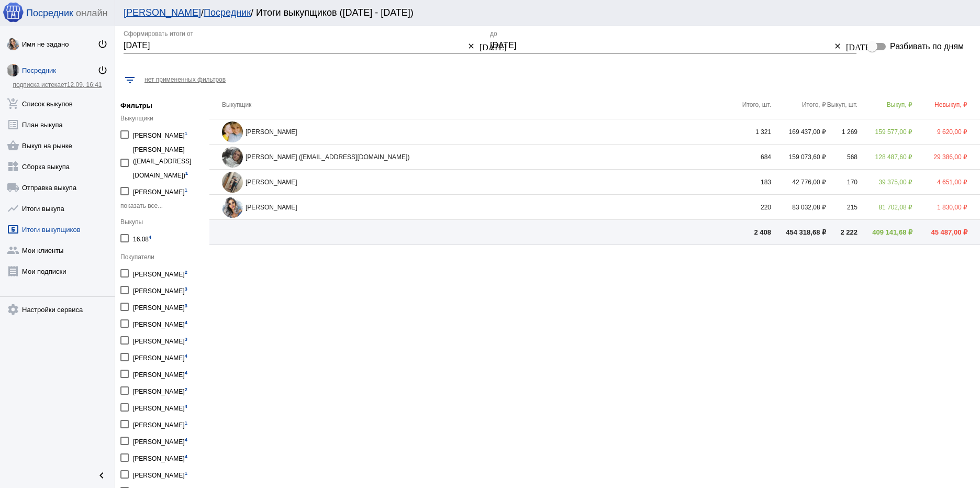 The height and width of the screenshot is (488, 980). Describe the element at coordinates (798, 132) in the screenshot. I see `td: 169 437,00 ₽` at that location.